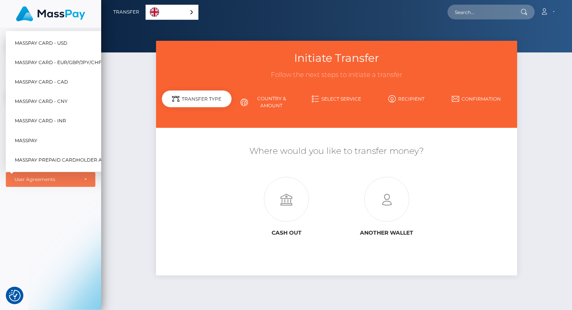 This screenshot has width=572, height=310. What do you see at coordinates (51, 14) in the screenshot?
I see `img: MassPay` at bounding box center [51, 14].